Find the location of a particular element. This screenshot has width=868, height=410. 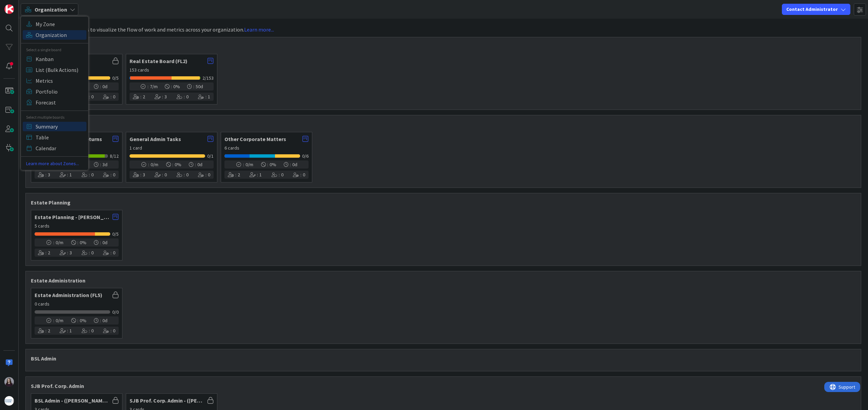

span: Summary is located at coordinates (60, 126).